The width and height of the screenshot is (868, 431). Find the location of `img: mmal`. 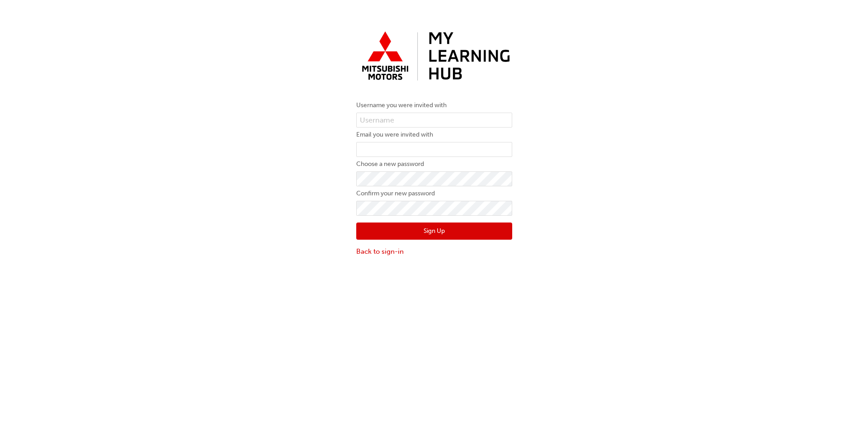

img: mmal is located at coordinates (434, 56).